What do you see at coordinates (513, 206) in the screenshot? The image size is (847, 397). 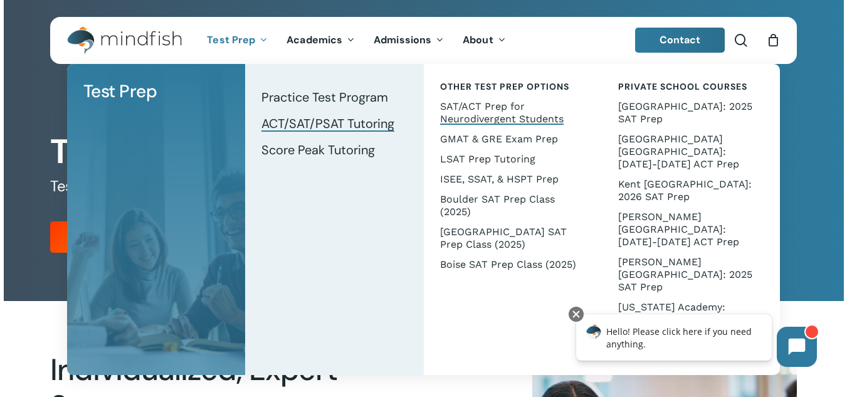 I see `a: Boulder SAT Prep Class (2025)` at bounding box center [513, 206].